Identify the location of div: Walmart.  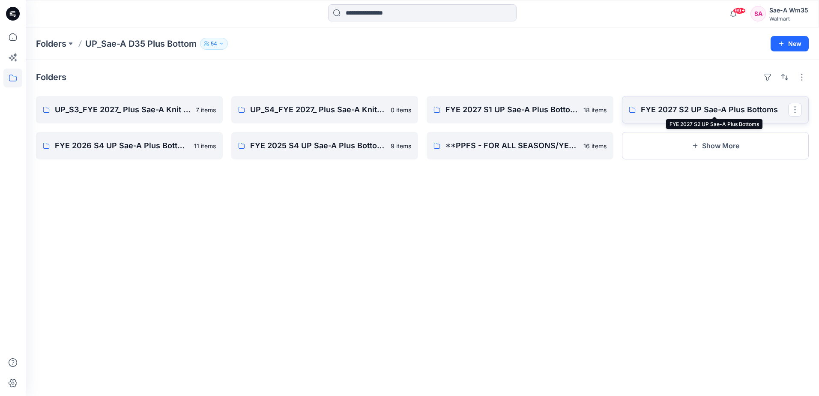
(788, 18).